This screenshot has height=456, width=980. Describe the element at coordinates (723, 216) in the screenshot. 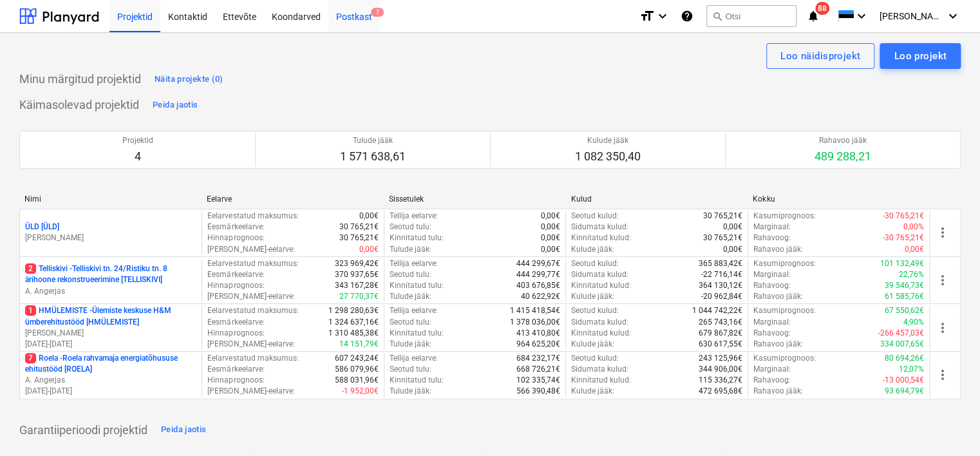

I see `p: 30 765,21€` at that location.